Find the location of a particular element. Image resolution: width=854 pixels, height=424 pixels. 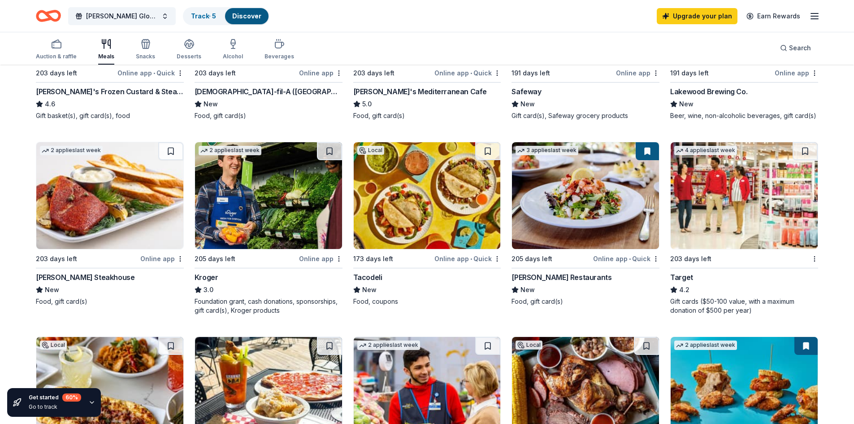

span: Search is located at coordinates (800, 48).